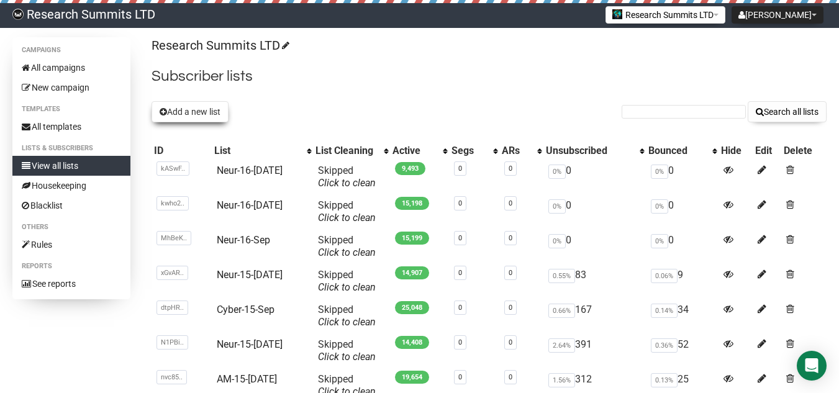 The image size is (839, 393). I want to click on span: 2.64%, so click(561, 345).